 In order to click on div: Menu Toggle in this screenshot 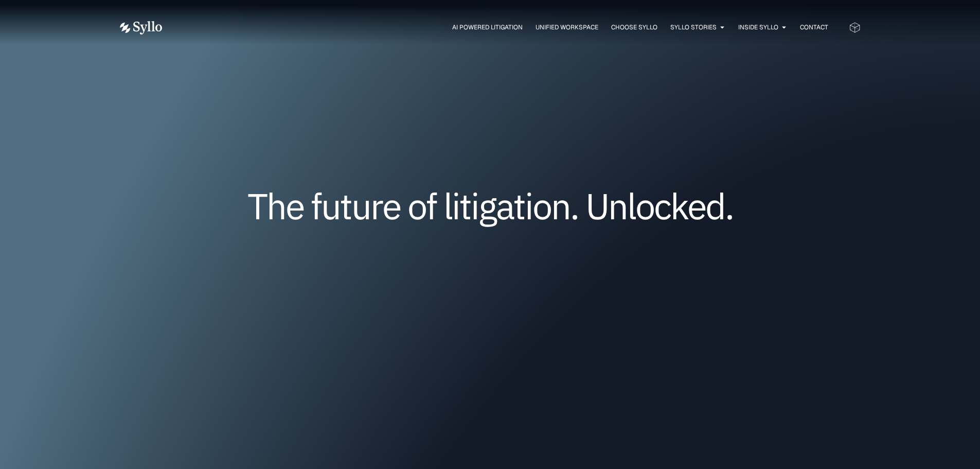, I will do `click(505, 27)`.